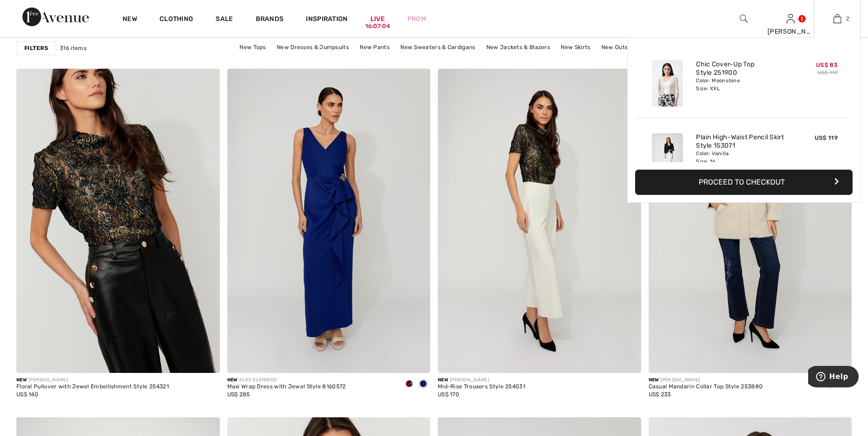 The height and width of the screenshot is (436, 868). What do you see at coordinates (742, 84) in the screenshot?
I see `div: Color: Moonstone Size: XXL` at bounding box center [742, 84].